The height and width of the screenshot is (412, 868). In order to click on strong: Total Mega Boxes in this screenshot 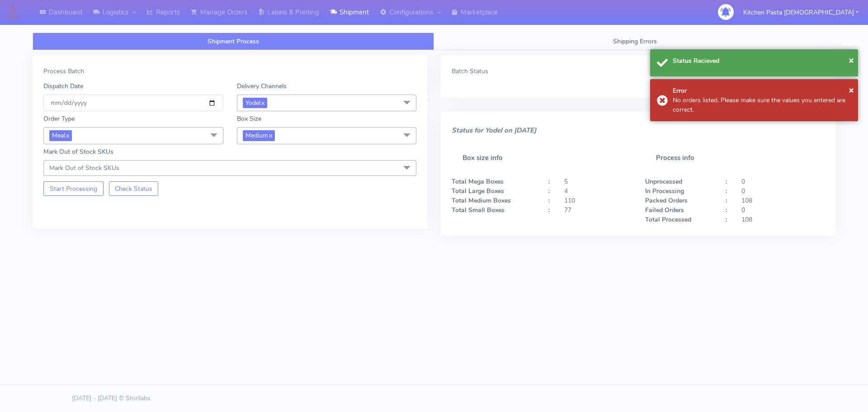, I will do `click(478, 182)`.